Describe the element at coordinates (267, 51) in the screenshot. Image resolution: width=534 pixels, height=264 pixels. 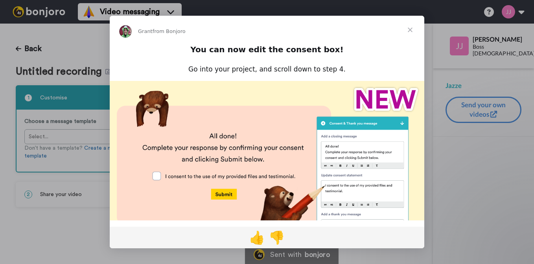
I see `h2: You can now edit the consent box!` at that location.